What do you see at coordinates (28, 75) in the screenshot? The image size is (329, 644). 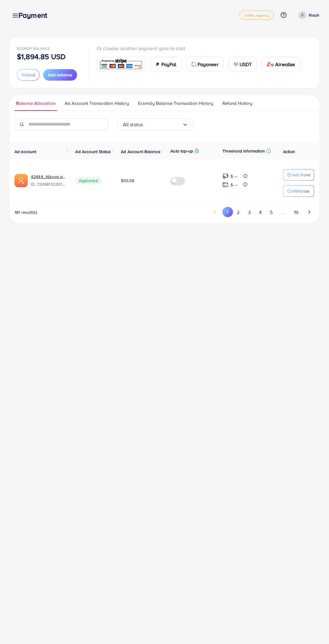 I see `span: Refund` at bounding box center [28, 75].